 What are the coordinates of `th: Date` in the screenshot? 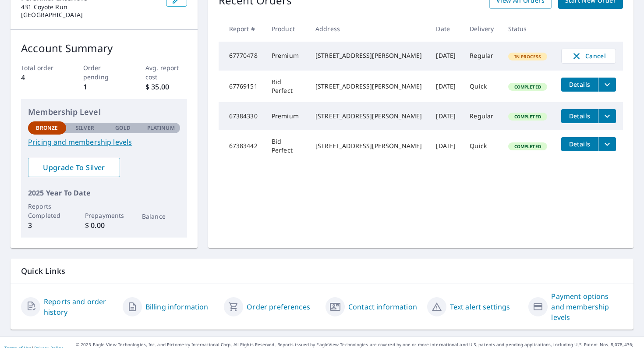 It's located at (445, 28).